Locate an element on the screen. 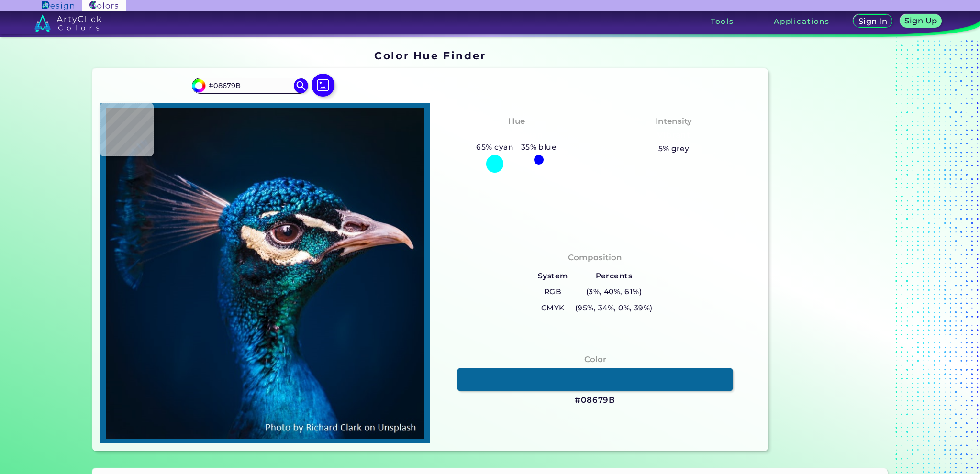 The height and width of the screenshot is (474, 980). img: ArtyClick Design logo is located at coordinates (58, 5).